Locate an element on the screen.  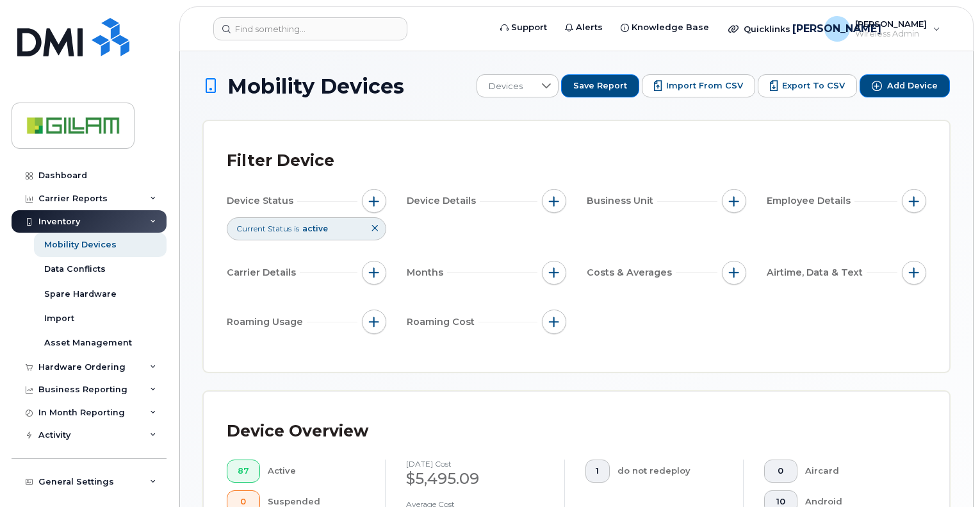
span: Carrier Details is located at coordinates (264, 273).